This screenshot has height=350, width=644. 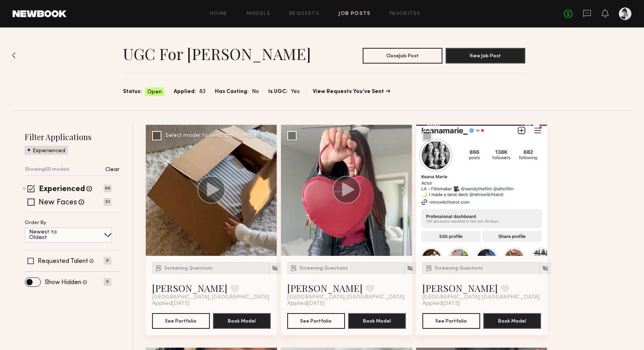 I want to click on div: Select model to send group request, so click(x=214, y=136).